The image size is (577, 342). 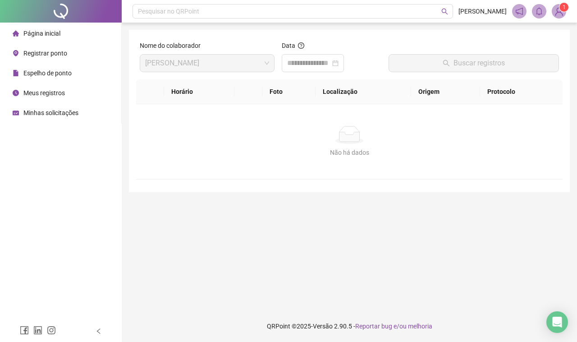 I want to click on span: Minhas solicitações, so click(x=51, y=113).